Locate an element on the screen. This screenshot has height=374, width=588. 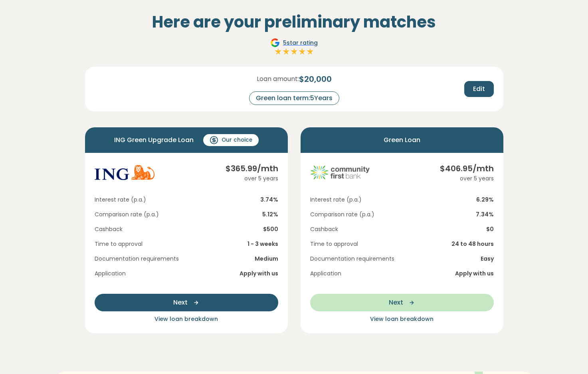
span: Edit is located at coordinates (479, 89).